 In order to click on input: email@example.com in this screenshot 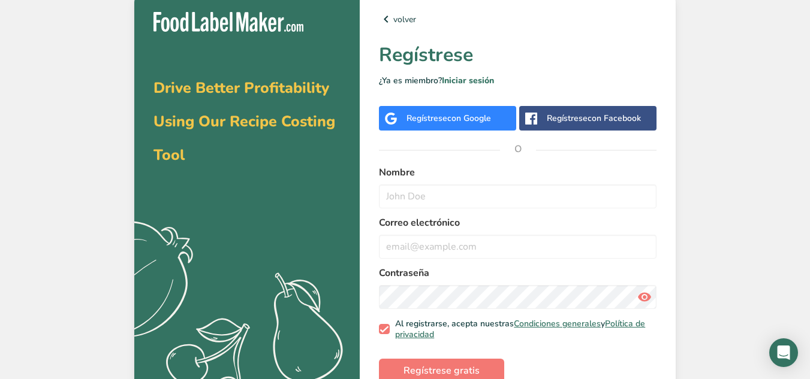, I will do `click(517, 247)`.